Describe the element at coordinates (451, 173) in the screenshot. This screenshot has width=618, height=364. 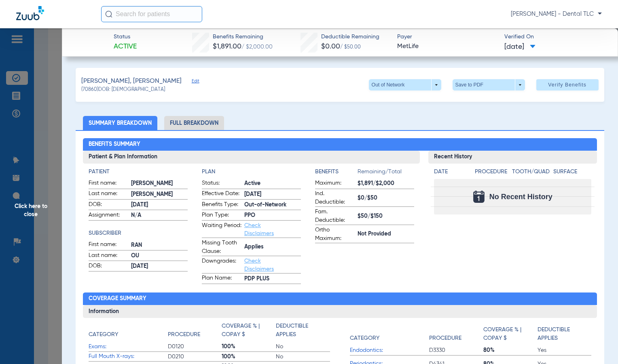
I see `app-breakdown-title: Date` at that location.